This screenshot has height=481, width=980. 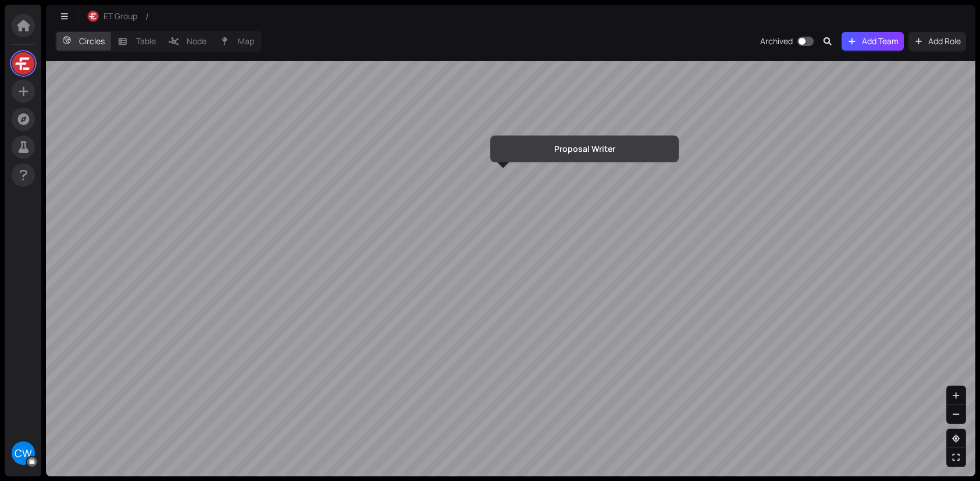 What do you see at coordinates (873, 41) in the screenshot?
I see `button: Add Team` at bounding box center [873, 41].